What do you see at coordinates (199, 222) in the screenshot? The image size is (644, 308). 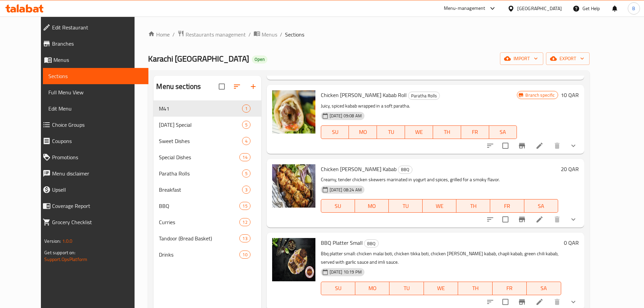 I see `div: Curries` at bounding box center [199, 222].